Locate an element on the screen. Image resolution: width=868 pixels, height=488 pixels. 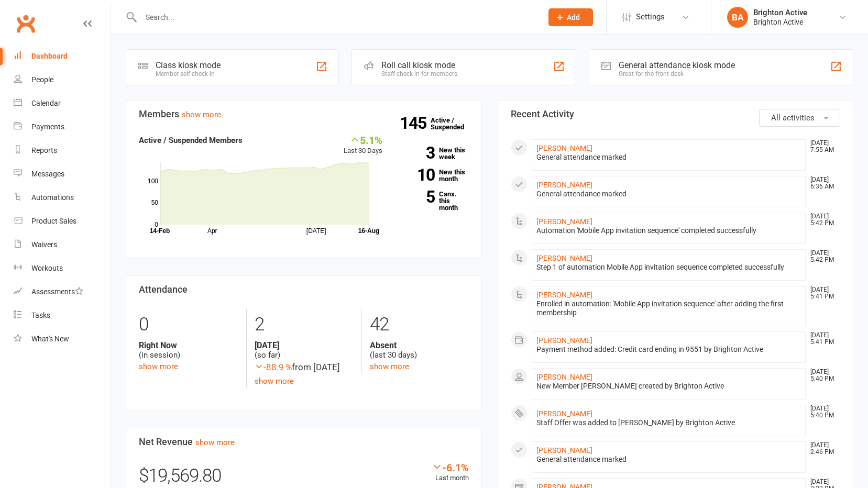
div: (last 30 days) is located at coordinates (419, 351).